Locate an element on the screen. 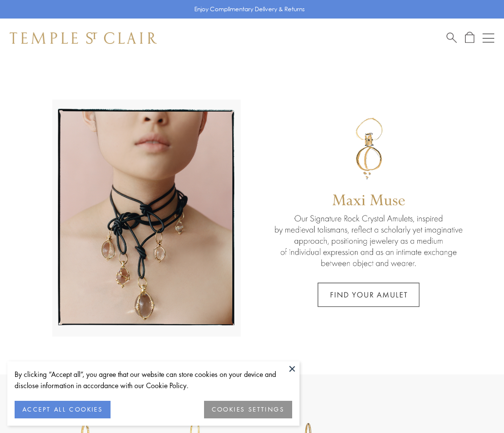  p: Enjoy Complimentary Delivery & Returns is located at coordinates (249, 9).